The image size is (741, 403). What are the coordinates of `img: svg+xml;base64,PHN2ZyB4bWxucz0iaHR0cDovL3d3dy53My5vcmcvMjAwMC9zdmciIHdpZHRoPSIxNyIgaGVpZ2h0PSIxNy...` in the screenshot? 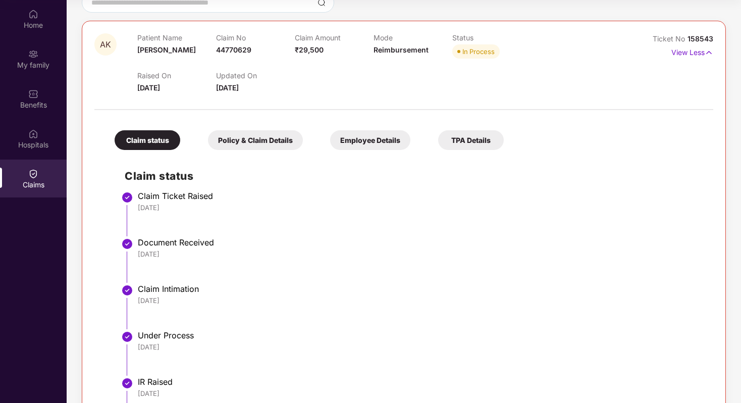 It's located at (708, 52).